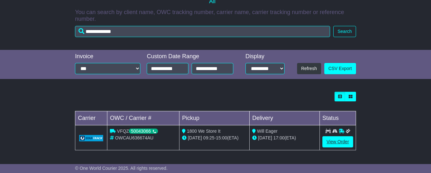 The height and width of the screenshot is (173, 431). Describe the element at coordinates (344, 31) in the screenshot. I see `button: Search` at that location.